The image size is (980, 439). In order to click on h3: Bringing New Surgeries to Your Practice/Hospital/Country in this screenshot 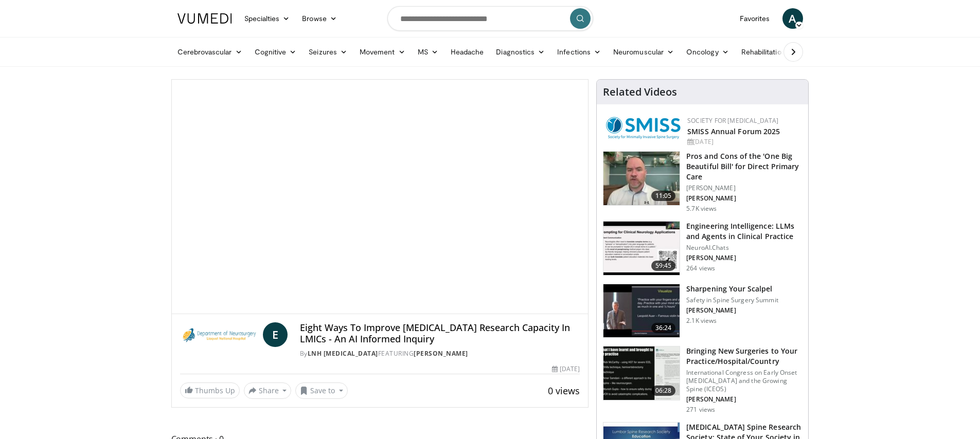, I will do `click(744, 357)`.